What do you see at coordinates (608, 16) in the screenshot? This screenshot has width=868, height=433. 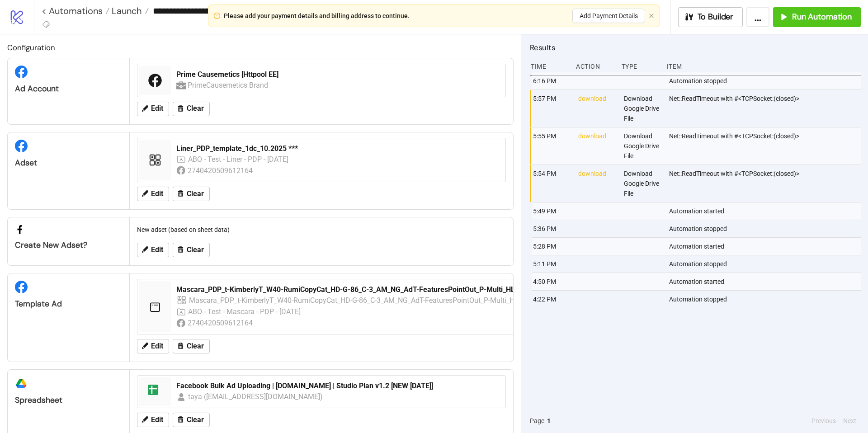 I see `button: Add Payment Details` at bounding box center [608, 16].